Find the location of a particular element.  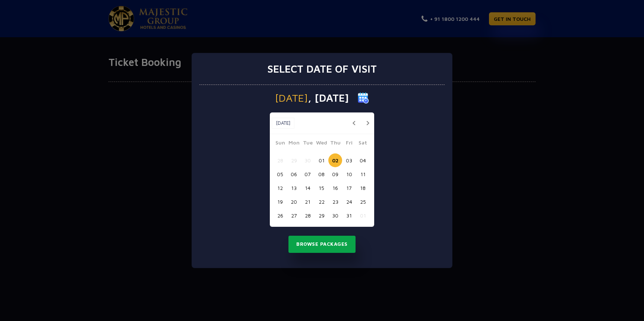

button: 06 is located at coordinates (294, 174).